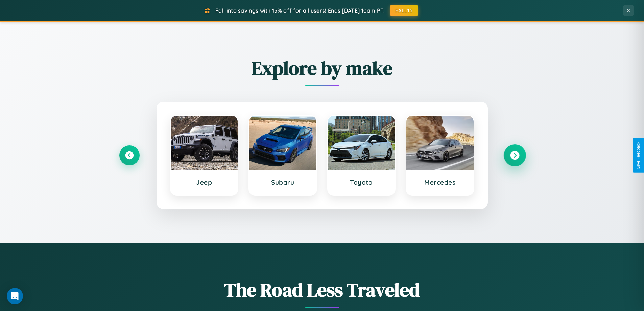 The image size is (644, 311). I want to click on h3: Subaru, so click(283, 182).